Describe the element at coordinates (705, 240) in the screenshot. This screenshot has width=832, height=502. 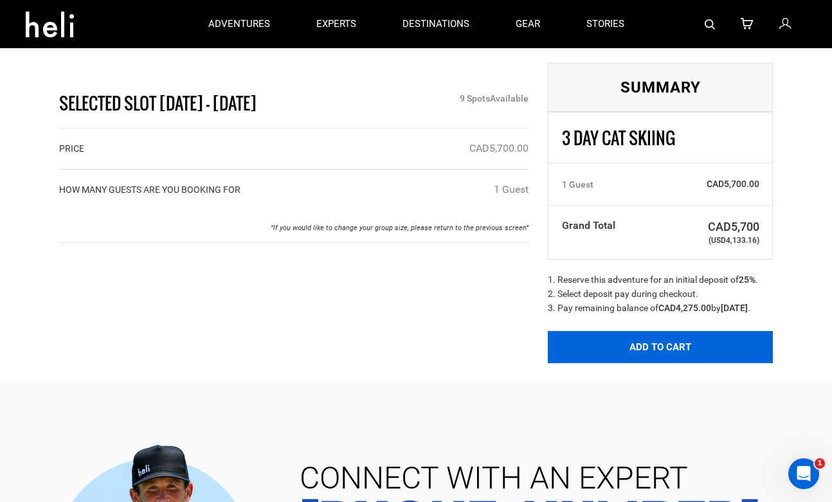
I see `span: (USD4,133.16)` at that location.